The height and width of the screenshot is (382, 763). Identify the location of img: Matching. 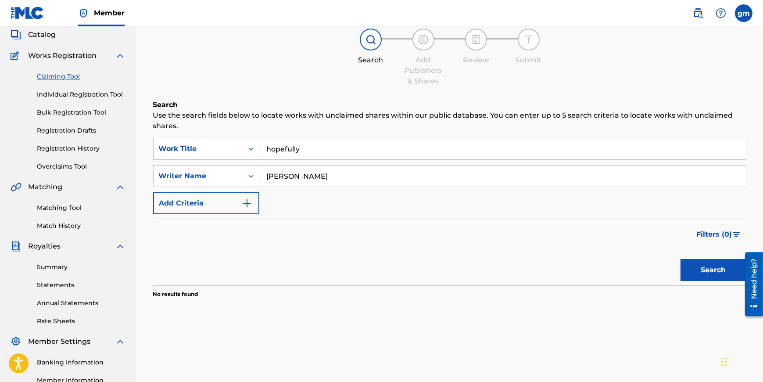
(16, 187).